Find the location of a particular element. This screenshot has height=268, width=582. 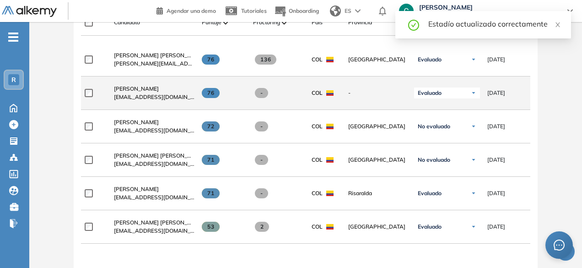

span: 53 is located at coordinates (210, 226).